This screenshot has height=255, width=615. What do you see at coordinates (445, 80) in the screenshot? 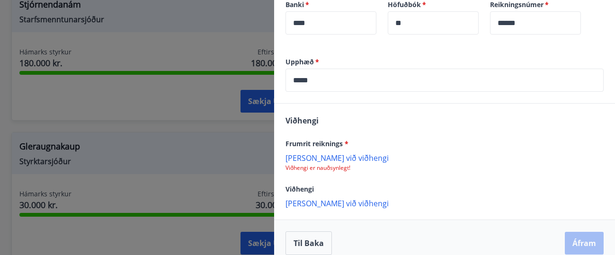
I see `div: Upphæð` at bounding box center [445, 80].